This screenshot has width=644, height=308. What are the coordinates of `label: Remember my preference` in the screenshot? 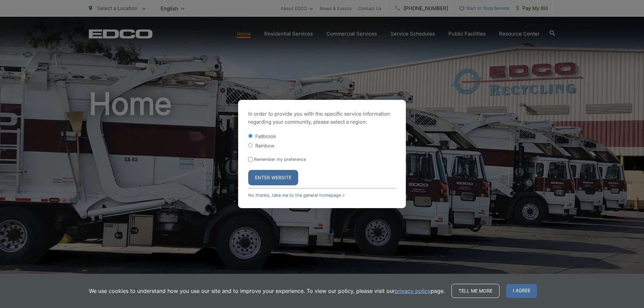 It's located at (280, 159).